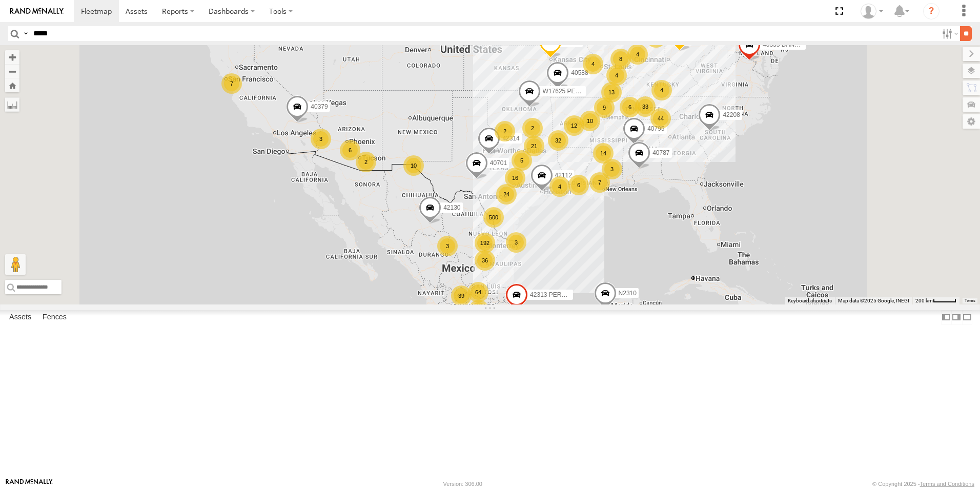 This screenshot has height=489, width=980. What do you see at coordinates (534, 146) in the screenshot?
I see `div: 21` at bounding box center [534, 146].